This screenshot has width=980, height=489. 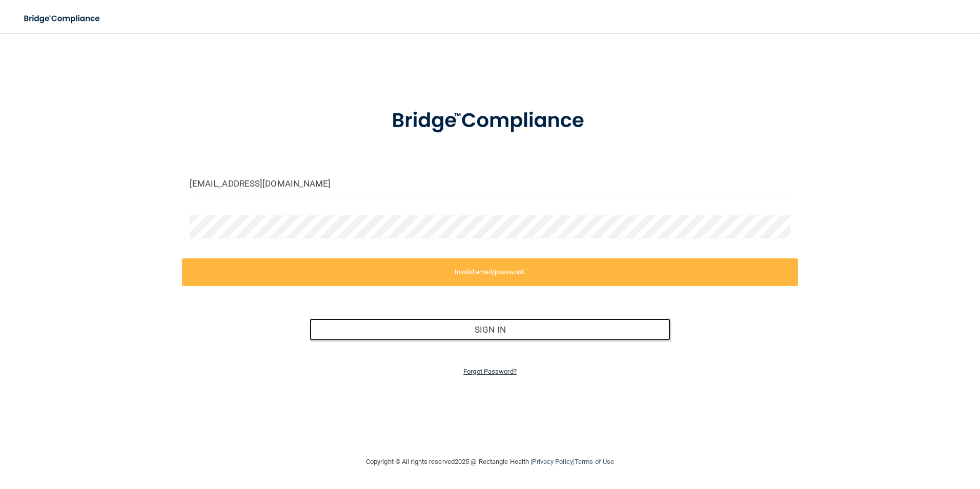 What do you see at coordinates (490, 184) in the screenshot?
I see `input: Email` at bounding box center [490, 184].